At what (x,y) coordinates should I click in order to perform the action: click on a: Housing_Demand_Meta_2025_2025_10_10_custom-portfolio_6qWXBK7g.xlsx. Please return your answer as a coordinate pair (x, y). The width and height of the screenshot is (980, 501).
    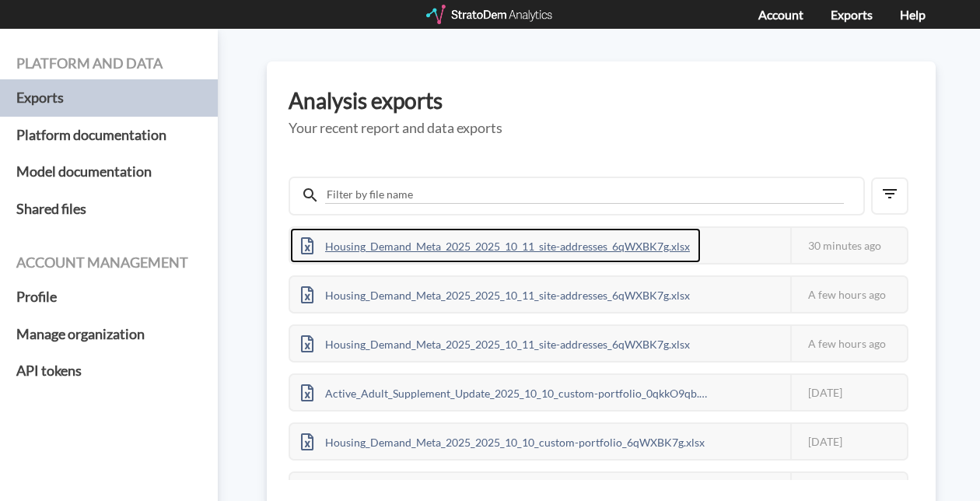
    Looking at the image, I should click on (503, 440).